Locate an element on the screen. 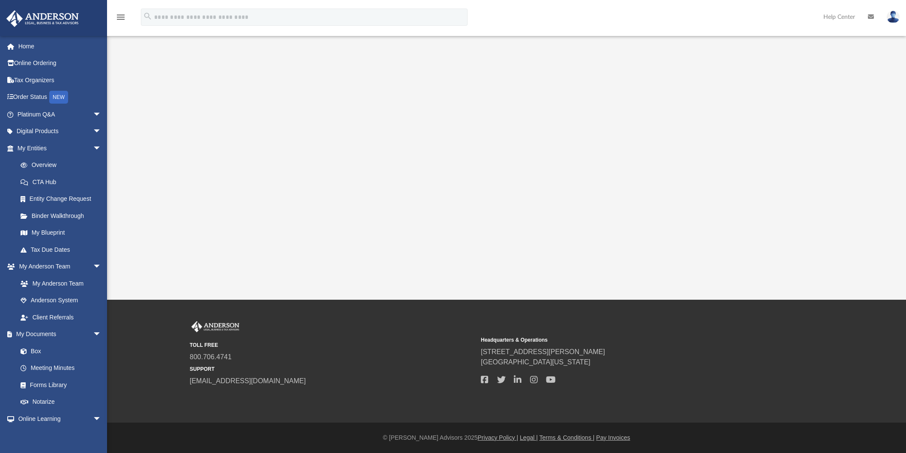 The height and width of the screenshot is (453, 906). a: Digital Productsarrow_drop_down is located at coordinates (60, 131).